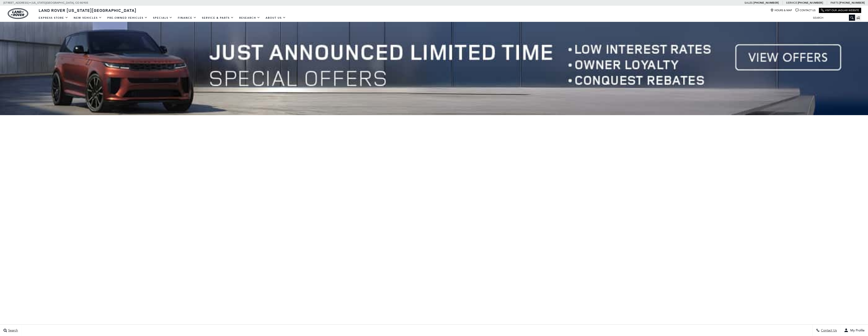  I want to click on span: Sales, so click(749, 2).